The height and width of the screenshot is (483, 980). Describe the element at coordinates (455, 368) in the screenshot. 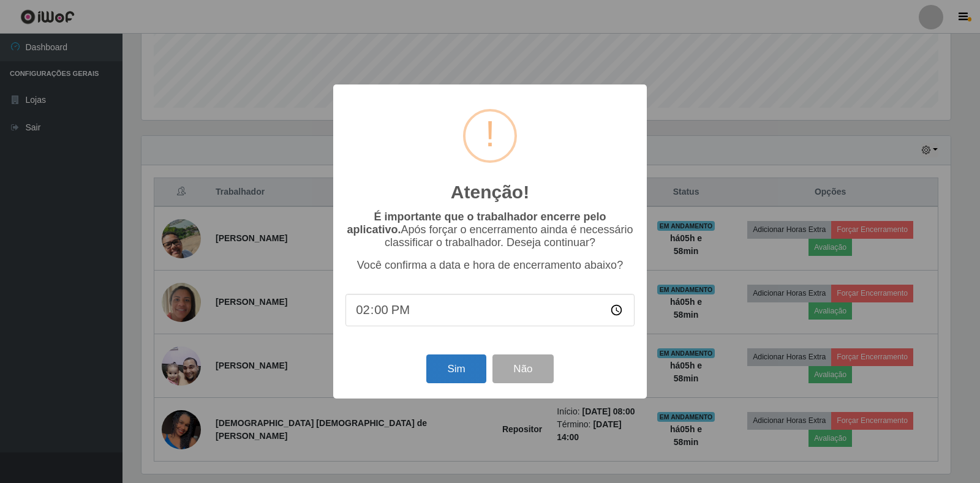

I see `button: Sim` at that location.